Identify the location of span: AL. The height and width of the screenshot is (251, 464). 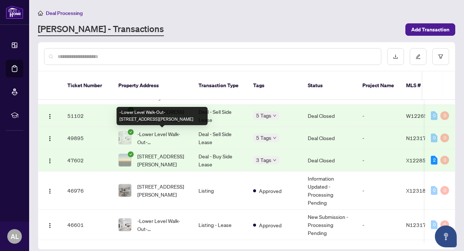
(15, 236).